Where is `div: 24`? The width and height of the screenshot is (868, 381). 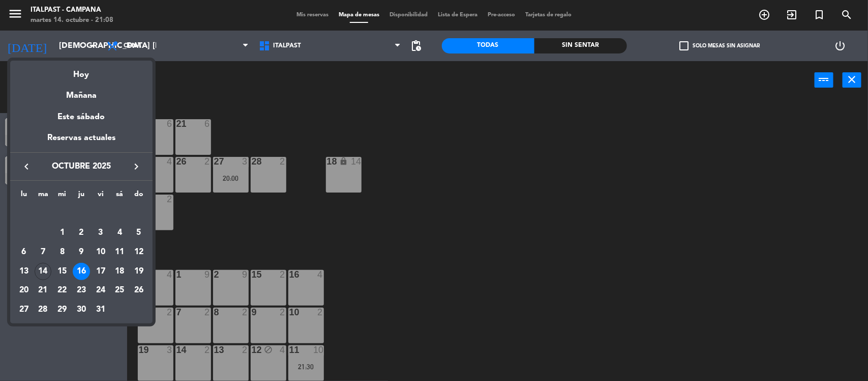 div: 24 is located at coordinates (101, 290).